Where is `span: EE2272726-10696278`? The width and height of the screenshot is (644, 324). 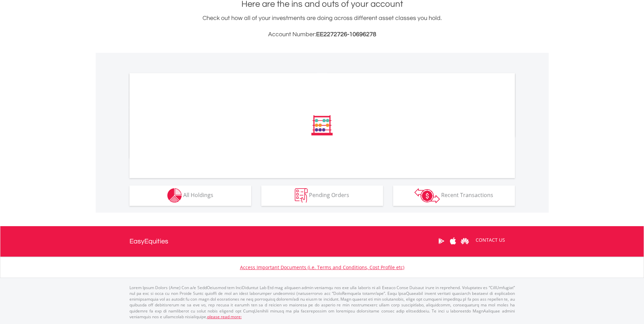 span: EE2272726-10696278 is located at coordinates (346, 34).